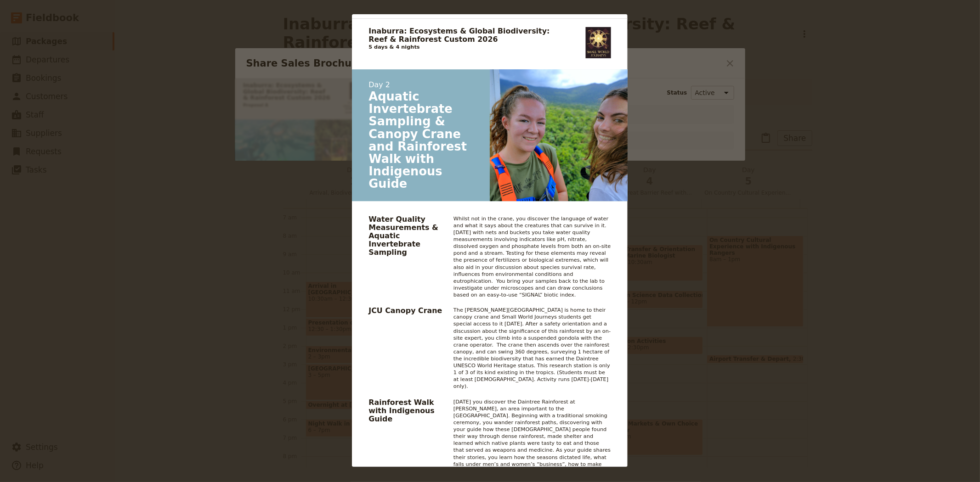 Image resolution: width=980 pixels, height=482 pixels. What do you see at coordinates (405, 311) in the screenshot?
I see `h3: JCU Canopy Crane` at bounding box center [405, 311].